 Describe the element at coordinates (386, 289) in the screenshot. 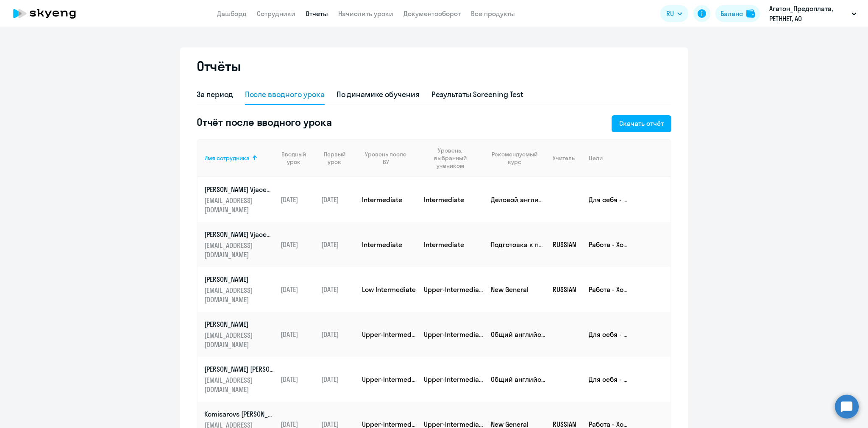

I see `td: Low Intermediate` at that location.